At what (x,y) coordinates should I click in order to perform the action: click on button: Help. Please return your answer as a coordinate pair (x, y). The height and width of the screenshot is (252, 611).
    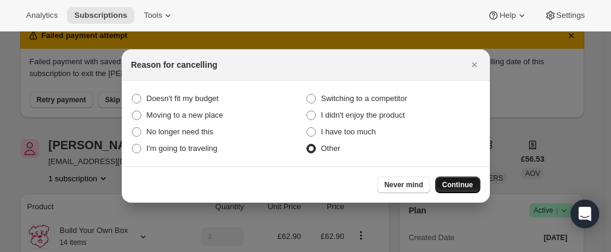
    Looking at the image, I should click on (507, 15).